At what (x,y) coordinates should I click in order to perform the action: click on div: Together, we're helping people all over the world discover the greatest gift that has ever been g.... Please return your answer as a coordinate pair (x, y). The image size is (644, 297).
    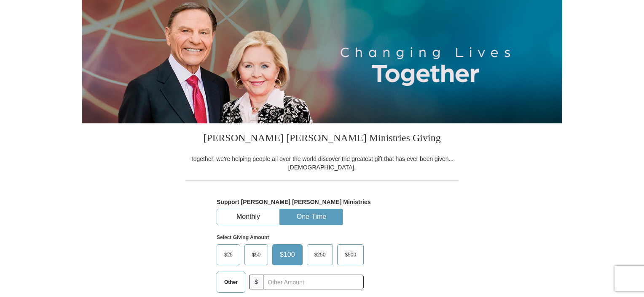
    Looking at the image, I should click on (322, 163).